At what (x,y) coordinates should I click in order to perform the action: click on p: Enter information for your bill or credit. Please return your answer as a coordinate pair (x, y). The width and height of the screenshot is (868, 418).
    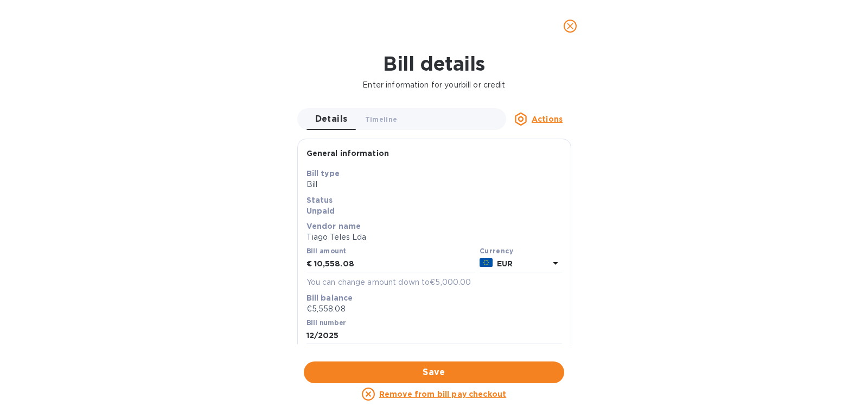
    Looking at the image, I should click on (434, 85).